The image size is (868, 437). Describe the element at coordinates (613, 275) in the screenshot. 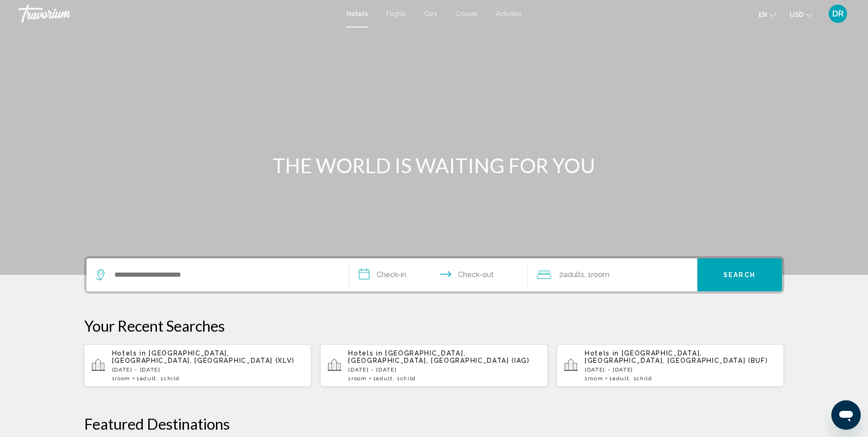

I see `button: Travelers: 2 adults, 0 children` at that location.